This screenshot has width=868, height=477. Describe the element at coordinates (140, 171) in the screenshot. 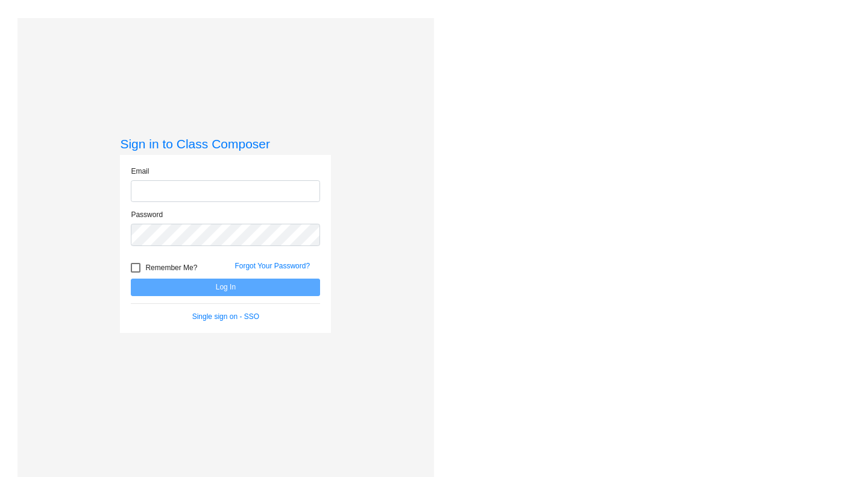

I see `label: Email` at that location.